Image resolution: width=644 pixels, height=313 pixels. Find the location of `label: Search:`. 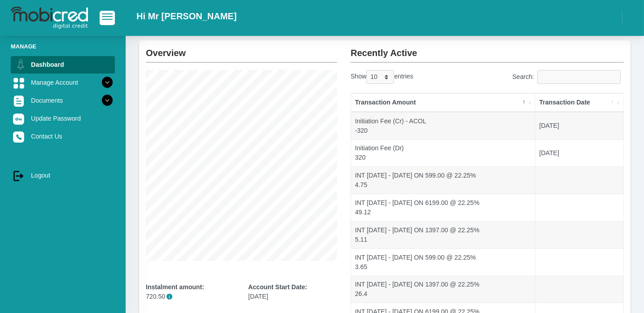

label: Search: is located at coordinates (568, 77).